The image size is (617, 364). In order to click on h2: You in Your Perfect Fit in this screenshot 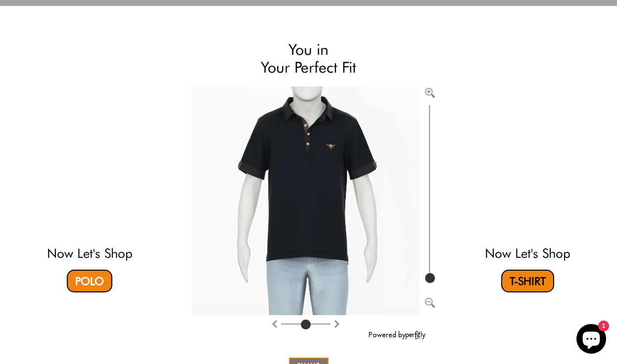, I will do `click(309, 58)`.